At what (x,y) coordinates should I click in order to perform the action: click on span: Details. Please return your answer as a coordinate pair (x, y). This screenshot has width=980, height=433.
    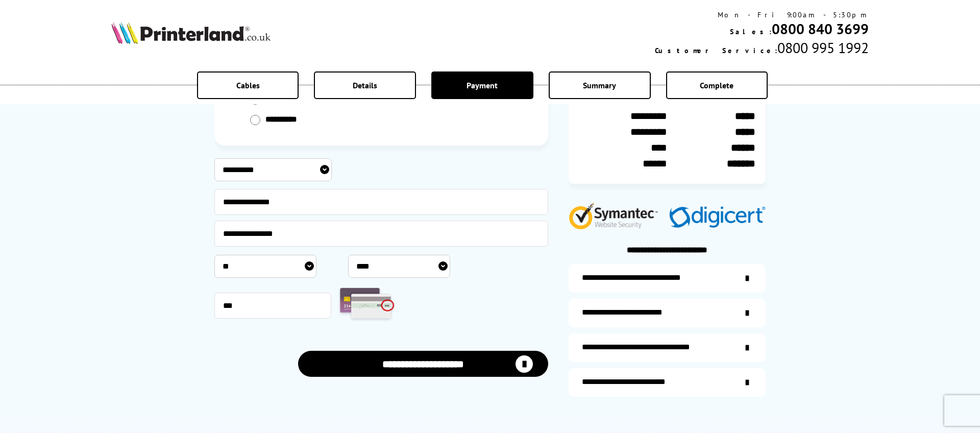
    Looking at the image, I should click on (365, 85).